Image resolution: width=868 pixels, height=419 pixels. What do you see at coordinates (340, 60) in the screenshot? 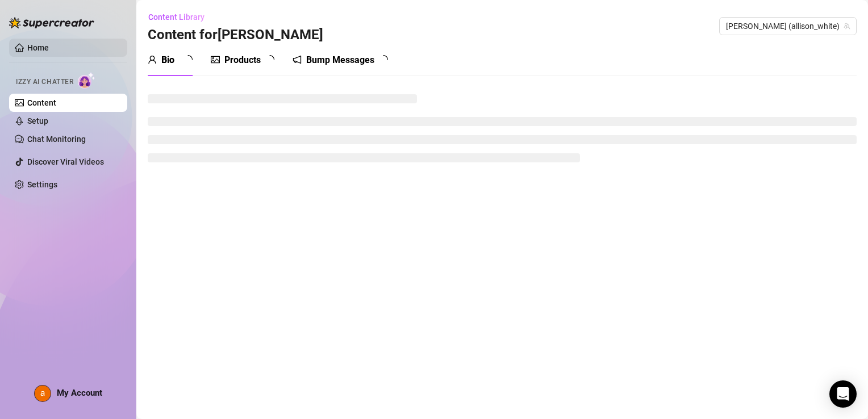
I see `div: Bump Messages` at bounding box center [340, 60].